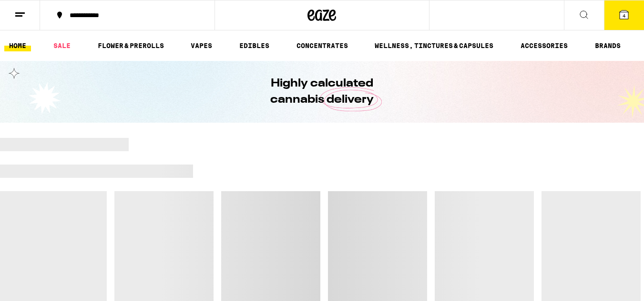 This screenshot has height=301, width=644. What do you see at coordinates (201, 45) in the screenshot?
I see `a: VAPES` at bounding box center [201, 45].